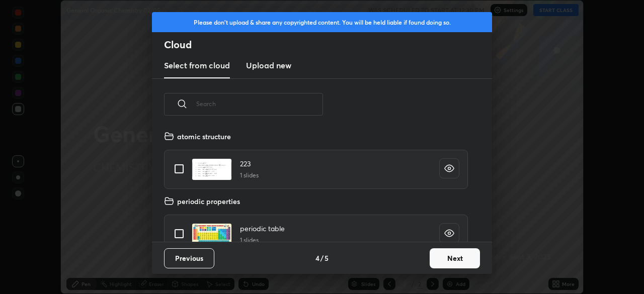 Image resolution: width=644 pixels, height=294 pixels. Describe the element at coordinates (260, 104) in the screenshot. I see `input: Search` at that location.